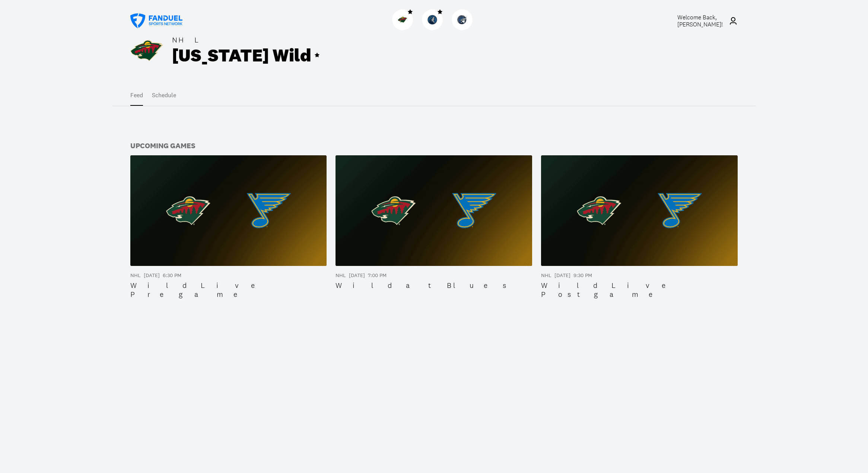  I want to click on div: Wild Live Pregame, so click(229, 290).